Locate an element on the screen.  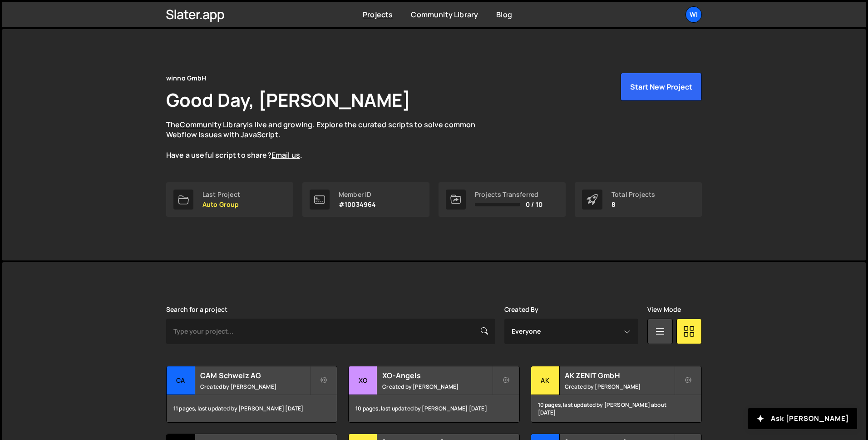
div: Projects Transferred is located at coordinates (509, 195).